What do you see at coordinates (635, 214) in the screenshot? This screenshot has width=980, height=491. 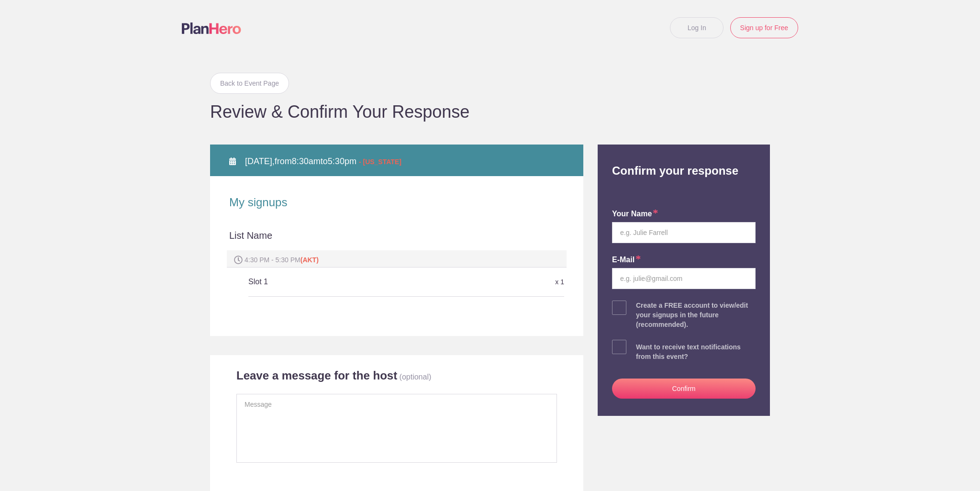 I see `label: your name` at bounding box center [635, 214].